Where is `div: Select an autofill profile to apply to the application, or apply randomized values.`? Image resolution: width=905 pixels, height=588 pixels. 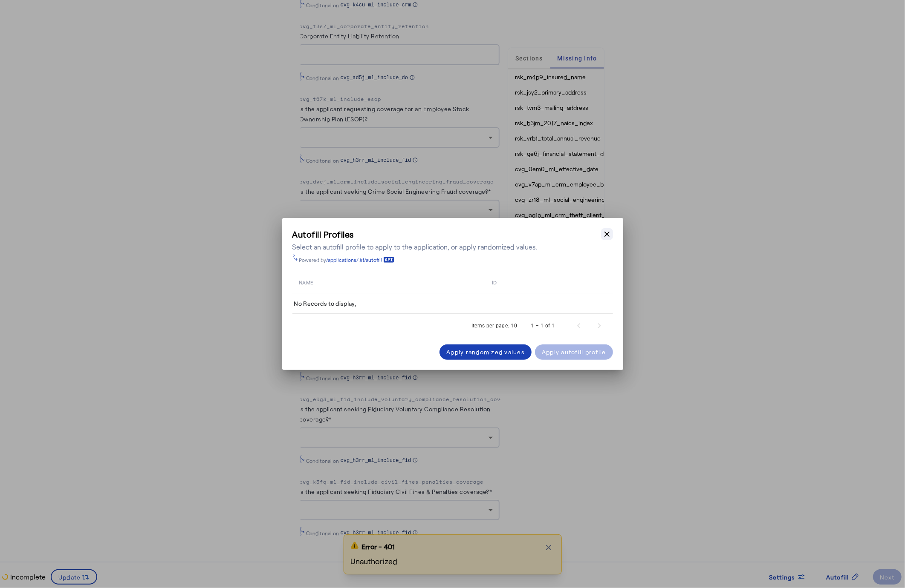
div: Select an autofill profile to apply to the application, or apply randomized values. is located at coordinates (415, 247).